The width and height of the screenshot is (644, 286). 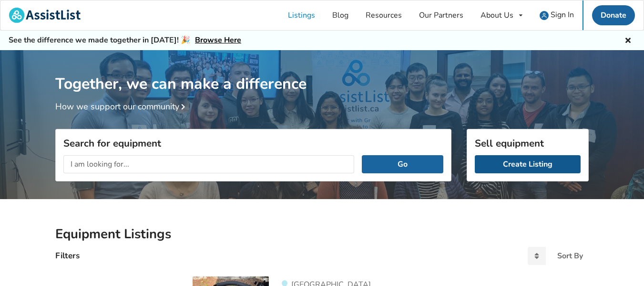 What do you see at coordinates (384, 15) in the screenshot?
I see `a: Resources` at bounding box center [384, 15].